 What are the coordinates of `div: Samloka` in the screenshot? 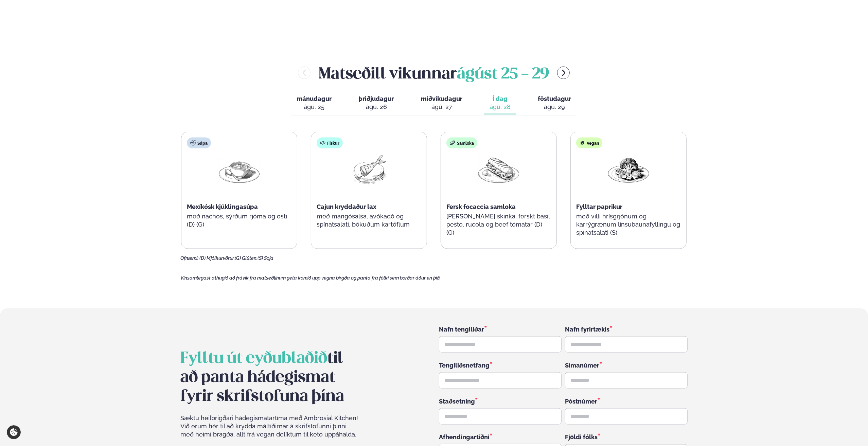 It's located at (462, 143).